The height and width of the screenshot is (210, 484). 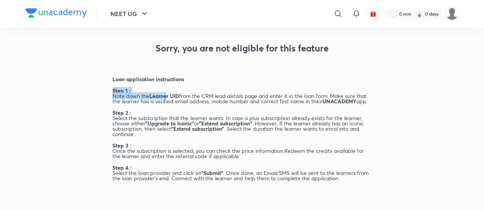 What do you see at coordinates (373, 14) in the screenshot?
I see `button: avatar` at bounding box center [373, 14].